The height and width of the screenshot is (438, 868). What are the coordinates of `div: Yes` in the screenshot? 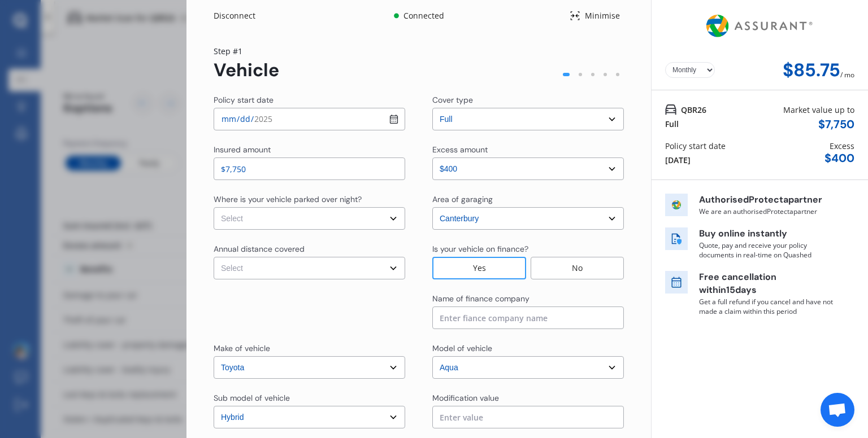 It's located at (479, 268).